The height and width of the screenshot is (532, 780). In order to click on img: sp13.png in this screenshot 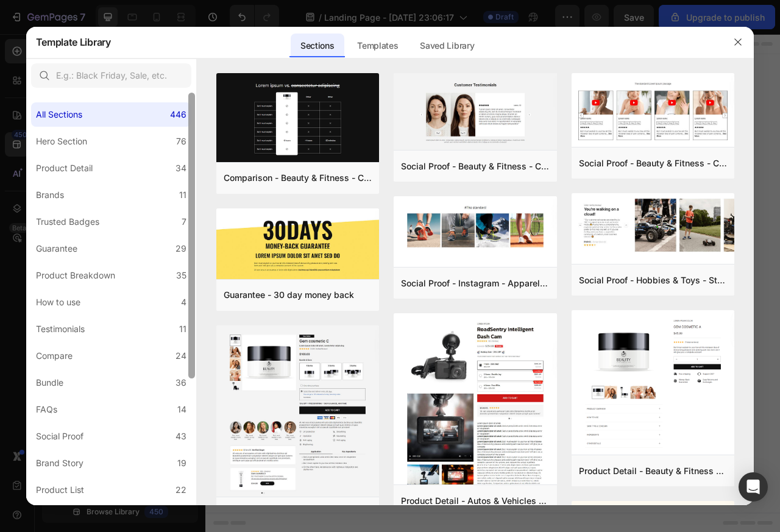, I will do `click(653, 225)`.